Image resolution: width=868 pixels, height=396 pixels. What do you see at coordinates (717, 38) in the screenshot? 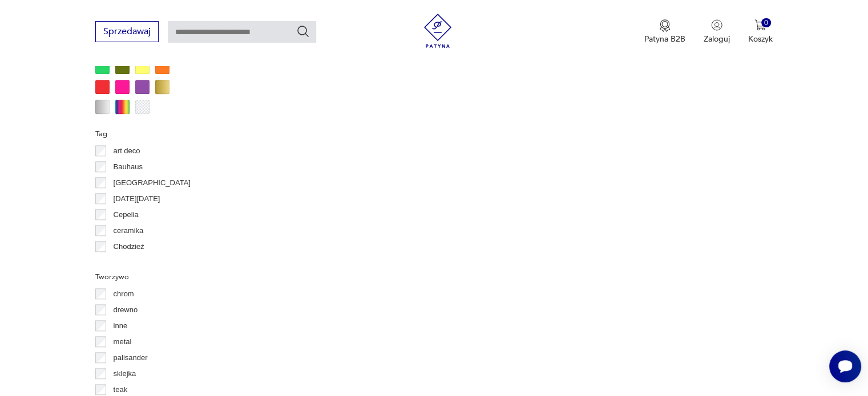
I see `p: Zaloguj` at bounding box center [717, 38].